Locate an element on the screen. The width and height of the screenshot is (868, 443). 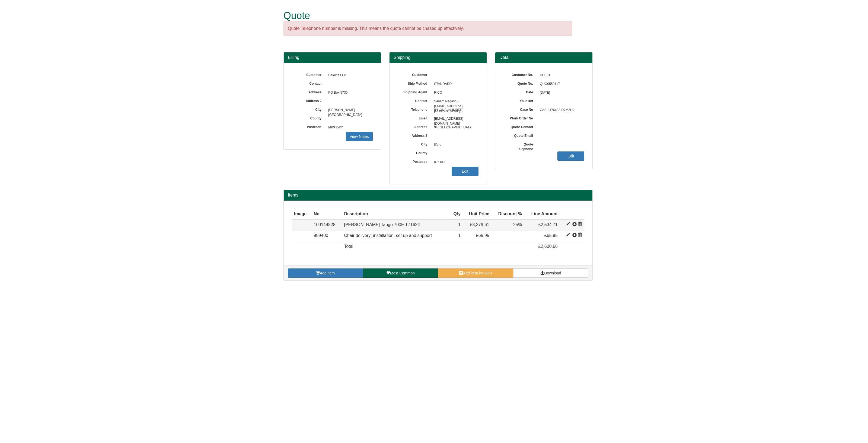
label: Customer No. is located at coordinates (520, 74).